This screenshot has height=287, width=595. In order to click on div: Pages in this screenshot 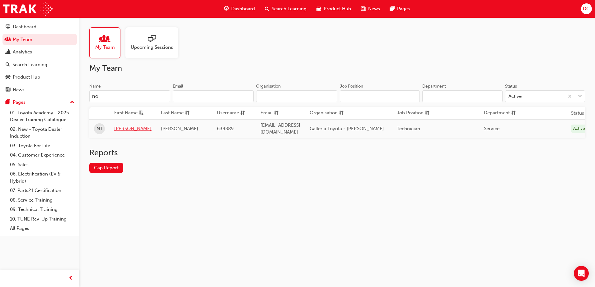, I will do `click(19, 102)`.